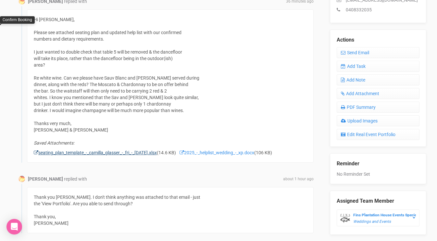 This screenshot has width=437, height=241. Describe the element at coordinates (105, 153) in the screenshot. I see `span: (14.6 KB)` at that location.